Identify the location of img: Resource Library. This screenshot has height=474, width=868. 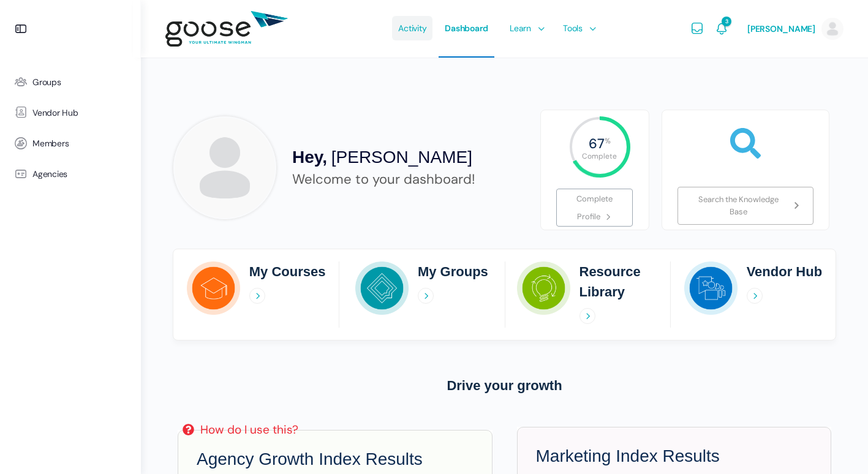
(543, 288).